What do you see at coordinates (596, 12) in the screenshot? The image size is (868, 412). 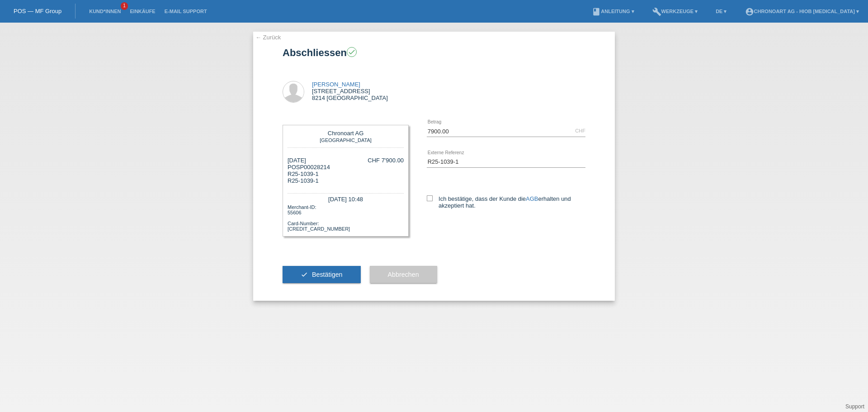 I see `i: book` at bounding box center [596, 12].